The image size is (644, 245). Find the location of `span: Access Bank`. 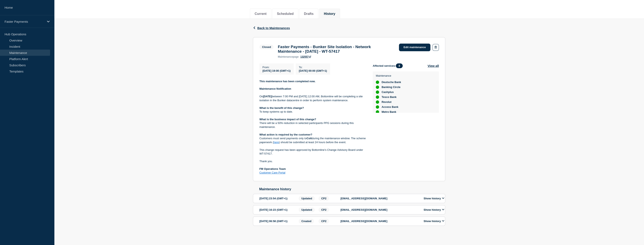

span: Access Bank is located at coordinates (390, 107).